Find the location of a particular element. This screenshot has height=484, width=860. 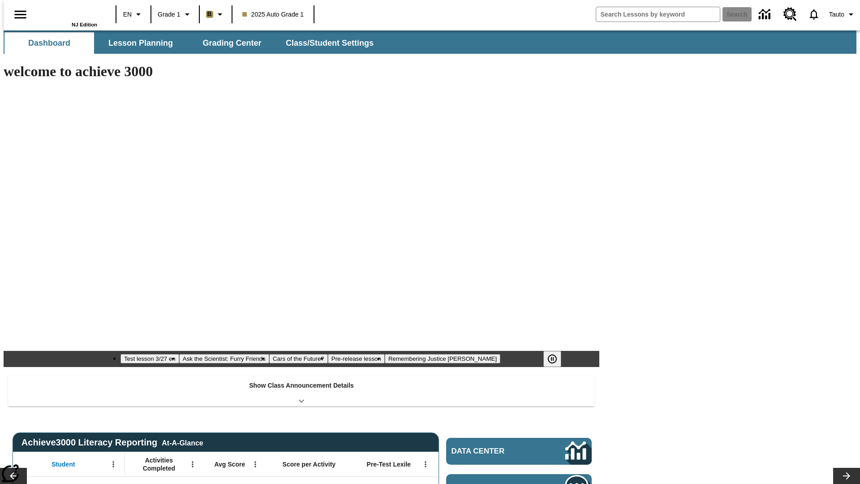

button: Grade: Grade 1, Select a grade is located at coordinates (175, 14).